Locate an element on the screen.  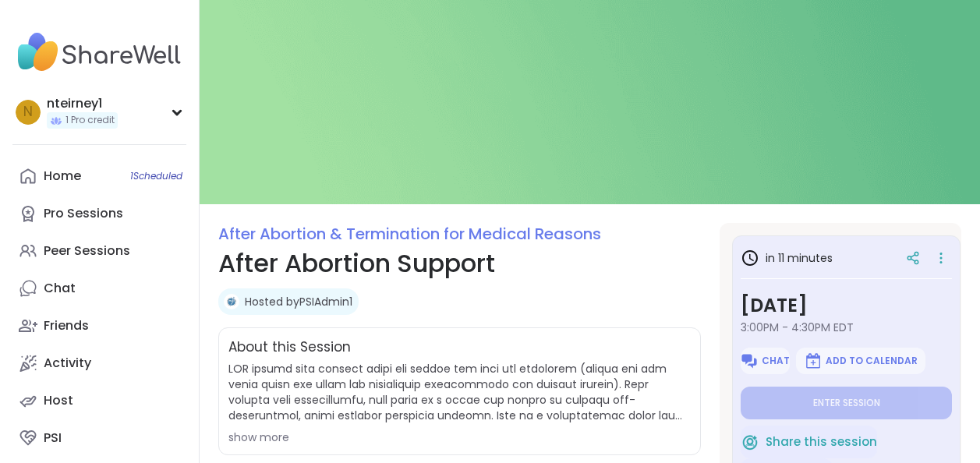
div: Activity is located at coordinates (67, 363).